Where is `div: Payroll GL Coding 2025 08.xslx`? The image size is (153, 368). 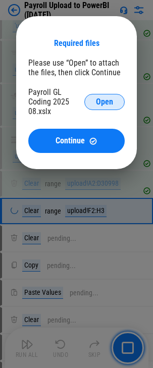
div: Payroll GL Coding 2025 08.xslx is located at coordinates (56, 101).